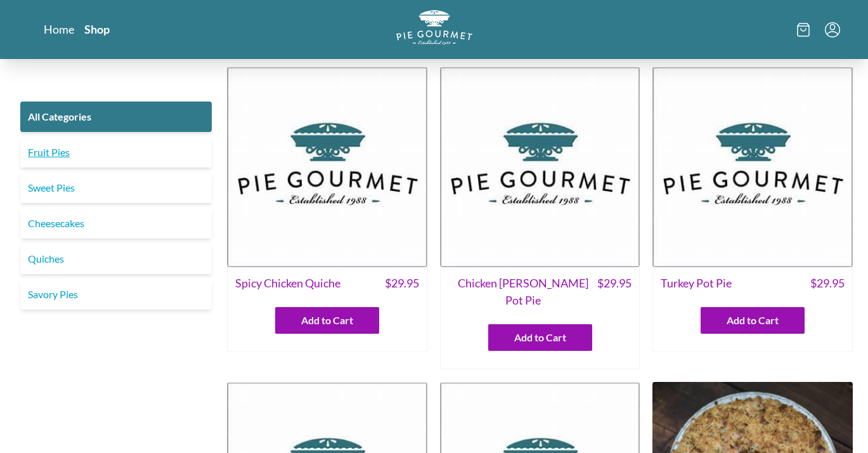 This screenshot has width=868, height=453. Describe the element at coordinates (540, 167) in the screenshot. I see `img: Chicken Curry Pot Pie` at that location.